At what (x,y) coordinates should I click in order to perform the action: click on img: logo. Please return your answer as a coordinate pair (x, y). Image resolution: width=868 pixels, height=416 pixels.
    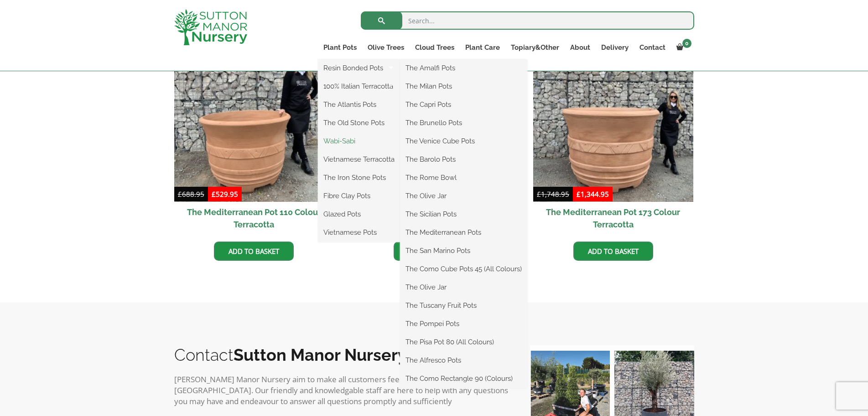
    Looking at the image, I should click on (211, 27).